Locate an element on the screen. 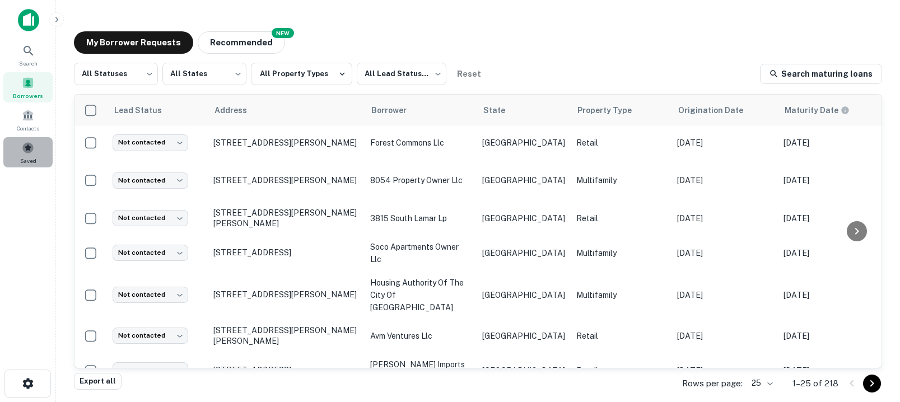 The width and height of the screenshot is (900, 402). button: Go to next page is located at coordinates (872, 384).